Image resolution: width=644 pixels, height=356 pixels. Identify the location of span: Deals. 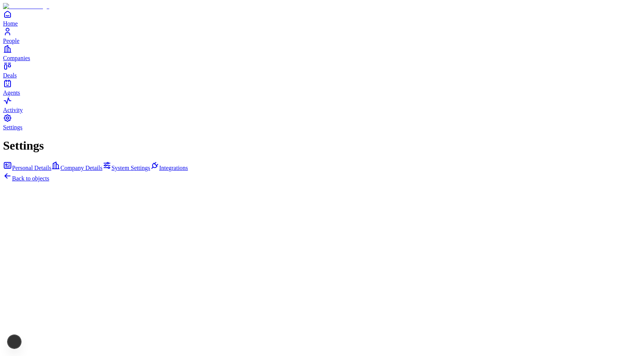
(10, 75).